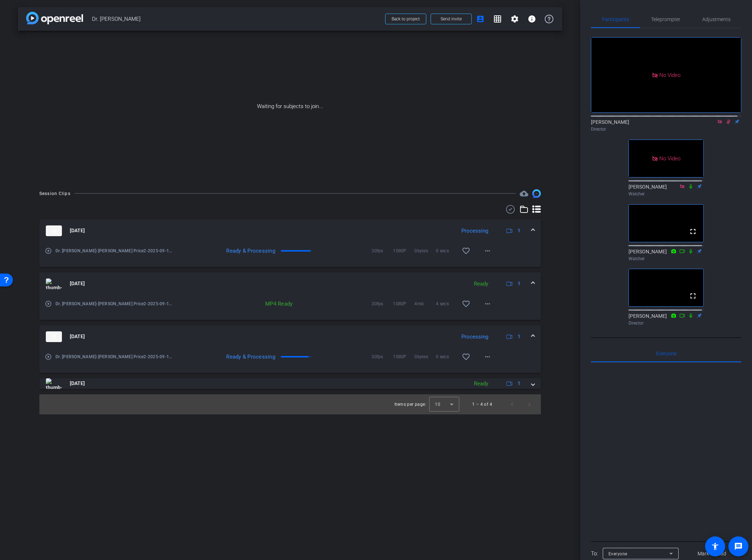 This screenshot has width=752, height=560. Describe the element at coordinates (447, 304) in the screenshot. I see `span: 4 secs` at that location.